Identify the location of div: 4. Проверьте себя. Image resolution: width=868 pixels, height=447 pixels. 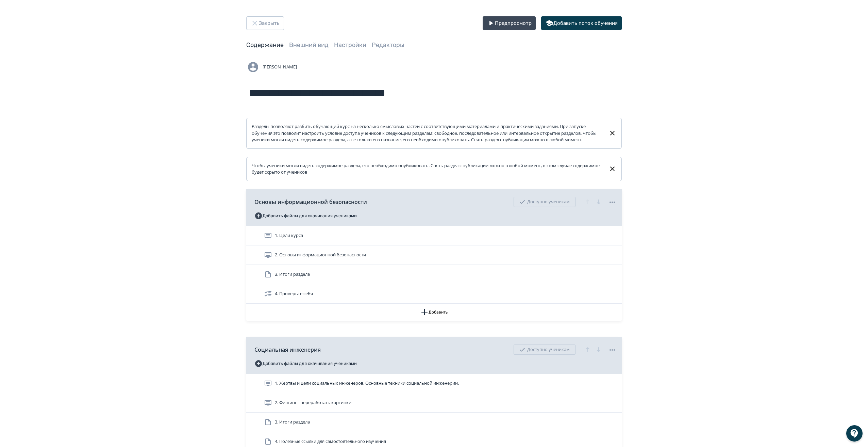
(434, 294).